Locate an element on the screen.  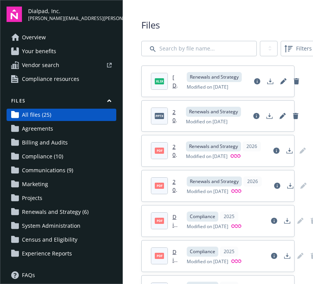
span: Renewals and Strategy (6) is located at coordinates (55, 212).